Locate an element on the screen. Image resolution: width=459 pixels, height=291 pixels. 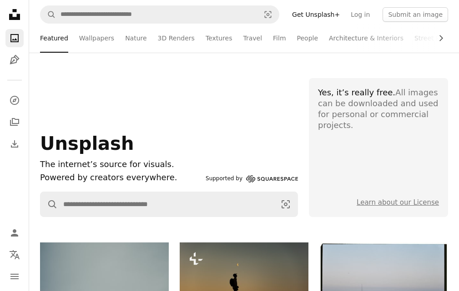
span: Yes, it’s really free. is located at coordinates (356, 92).